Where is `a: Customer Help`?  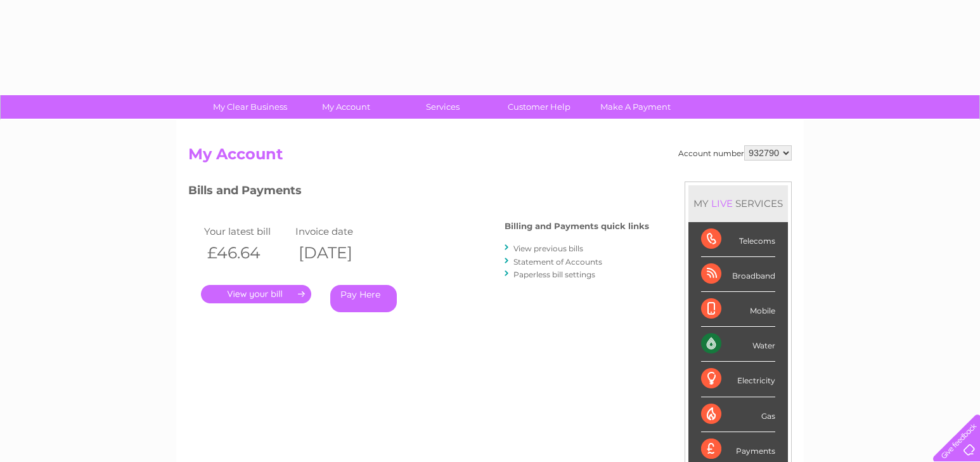 a: Customer Help is located at coordinates (539, 107).